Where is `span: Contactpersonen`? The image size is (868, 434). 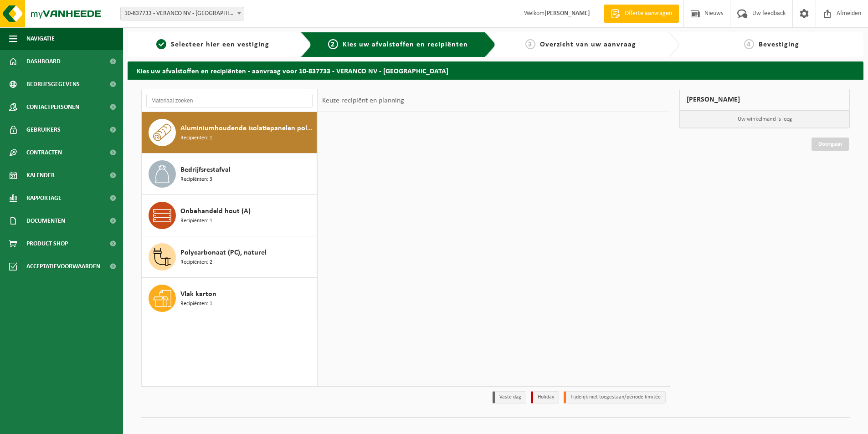 span: Contactpersonen is located at coordinates (53, 107).